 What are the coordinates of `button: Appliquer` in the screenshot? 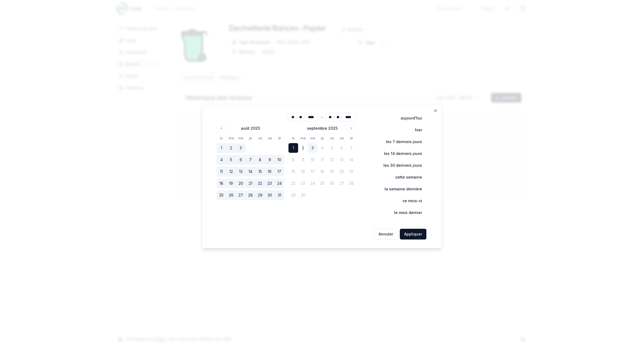 It's located at (413, 234).